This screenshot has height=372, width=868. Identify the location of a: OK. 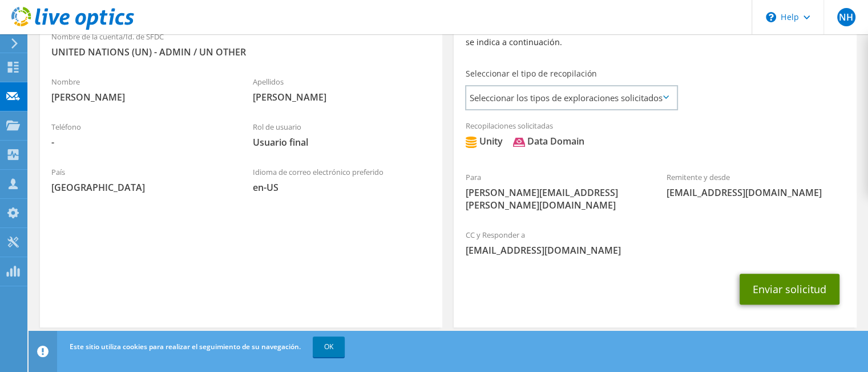
(328, 347).